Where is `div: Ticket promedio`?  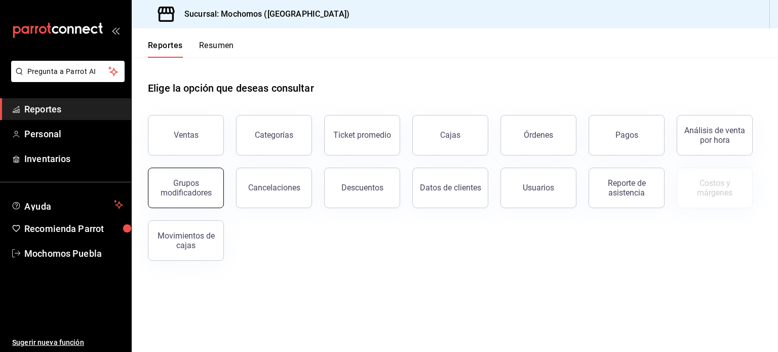 div: Ticket promedio is located at coordinates (362, 135).